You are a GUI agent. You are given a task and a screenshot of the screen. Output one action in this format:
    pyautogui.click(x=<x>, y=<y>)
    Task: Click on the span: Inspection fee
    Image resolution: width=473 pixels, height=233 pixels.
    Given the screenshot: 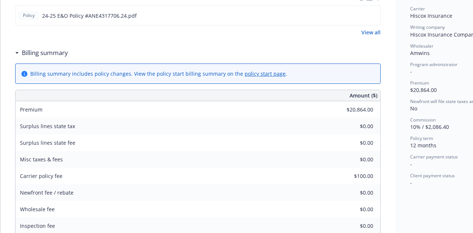 What is the action you would take?
    pyautogui.click(x=37, y=226)
    